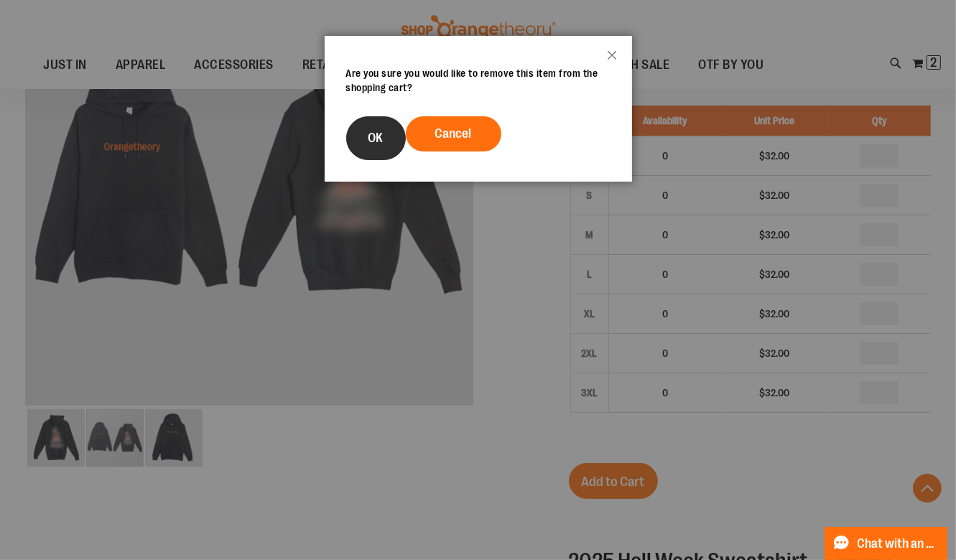 Image resolution: width=956 pixels, height=560 pixels. Describe the element at coordinates (898, 544) in the screenshot. I see `span: Chat with an Expert` at that location.